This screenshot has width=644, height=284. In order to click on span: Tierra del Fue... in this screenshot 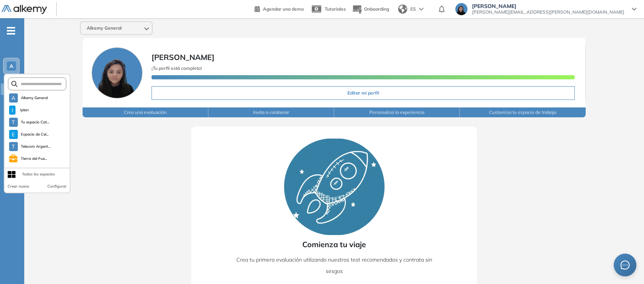, I will do `click(33, 159)`.